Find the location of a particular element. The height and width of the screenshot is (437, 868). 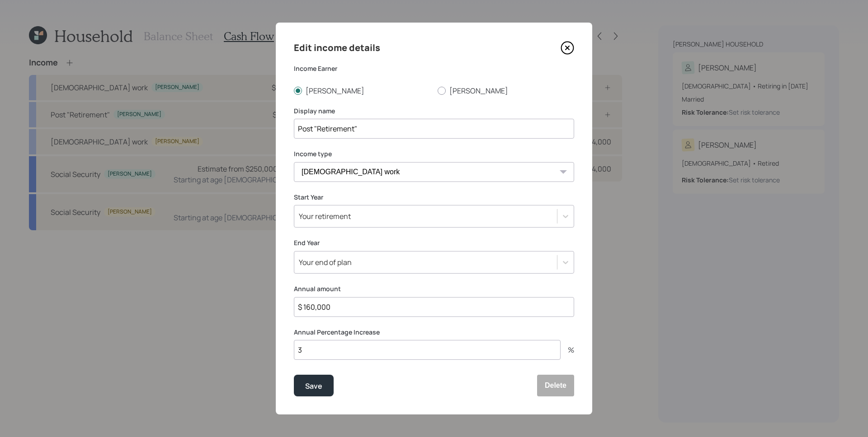

div: Your retirement is located at coordinates (325, 216).